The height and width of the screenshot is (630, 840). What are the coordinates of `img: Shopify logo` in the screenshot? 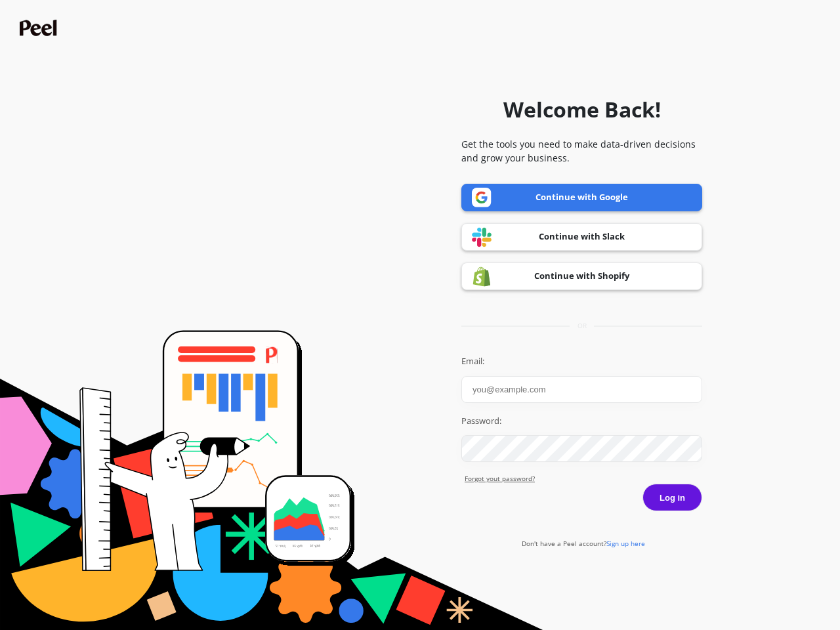 It's located at (482, 276).